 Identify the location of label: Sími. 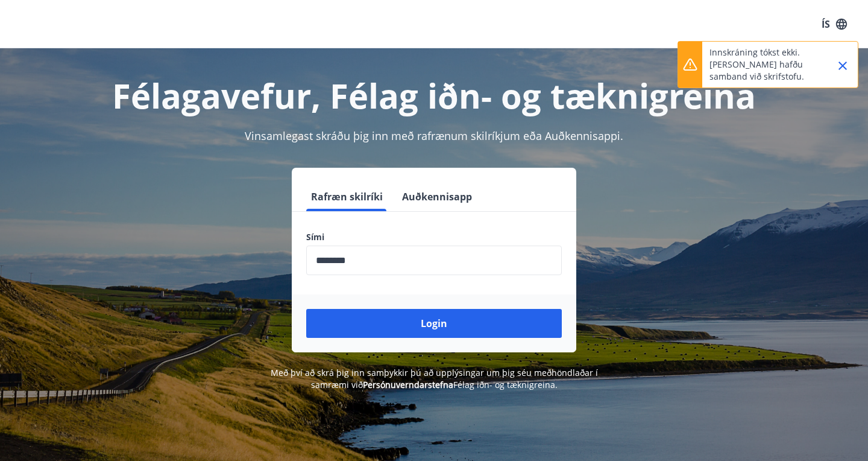
(434, 237).